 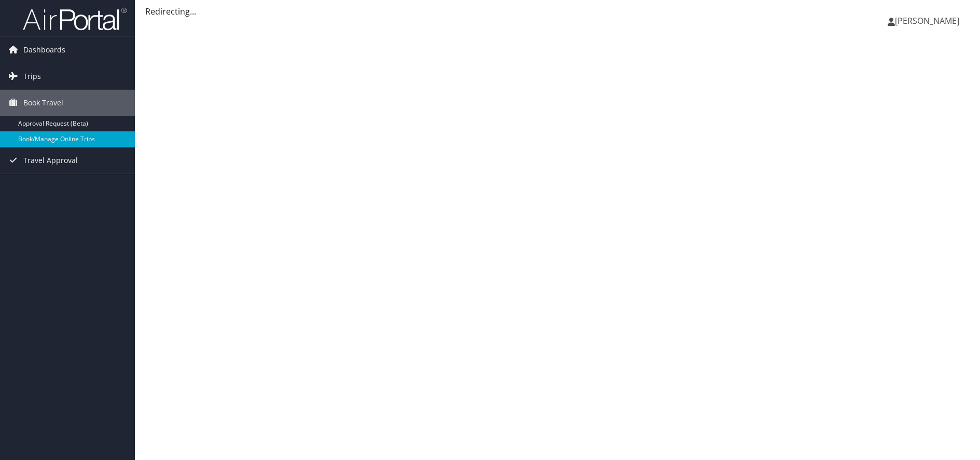 I want to click on span: Dashboards, so click(x=44, y=50).